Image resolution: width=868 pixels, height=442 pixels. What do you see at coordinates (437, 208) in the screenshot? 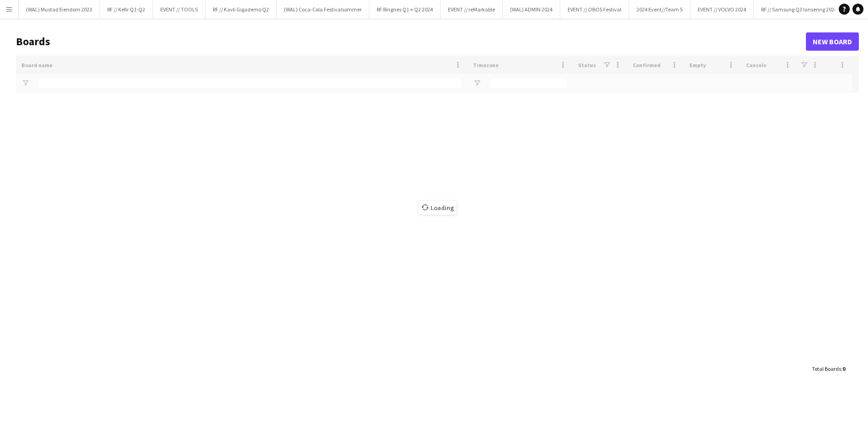
I see `span: Loading` at bounding box center [437, 208].